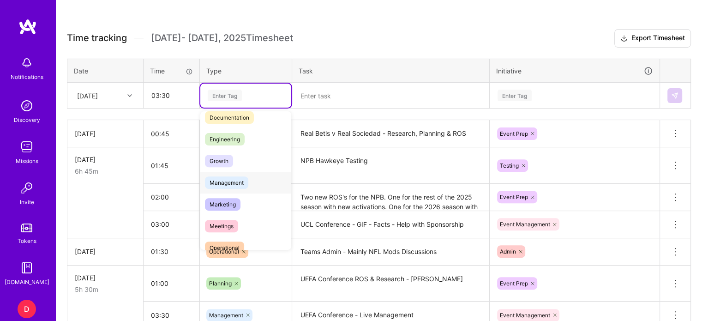  Describe the element at coordinates (28, 27) in the screenshot. I see `img: logo` at that location.